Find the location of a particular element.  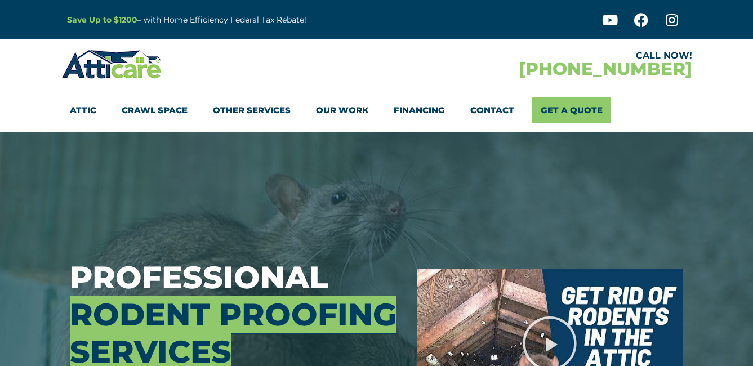

a: Get A Quote is located at coordinates (572, 110).